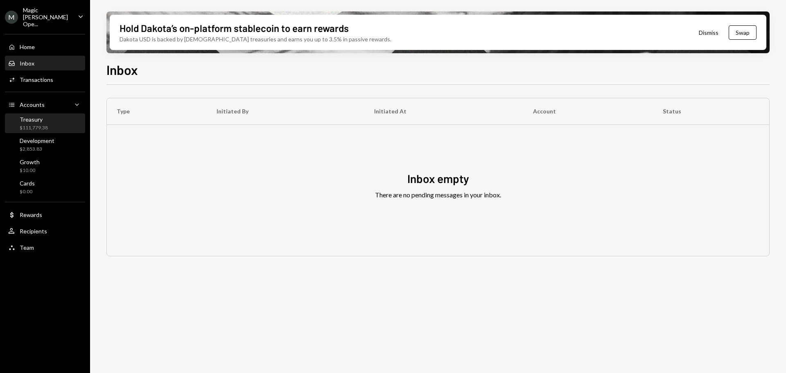  Describe the element at coordinates (45, 247) in the screenshot. I see `a: Team` at that location.